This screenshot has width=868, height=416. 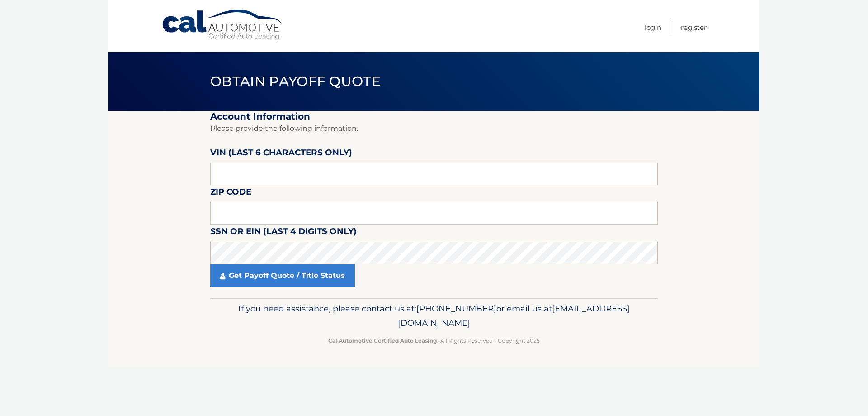 I want to click on strong: Cal Automotive Certified Auto Leasing, so click(x=382, y=340).